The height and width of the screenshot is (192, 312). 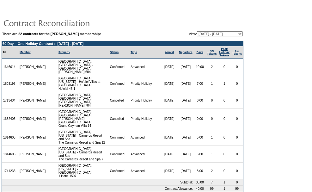 I want to click on a: Type, so click(x=134, y=52).